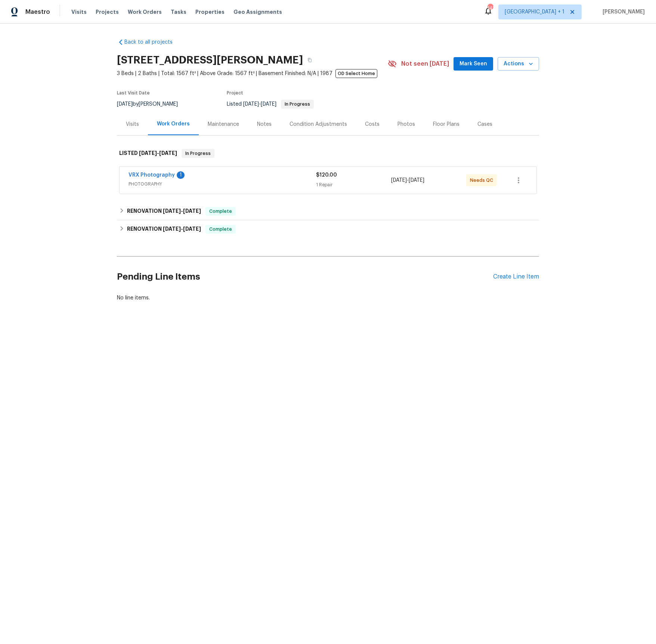 The width and height of the screenshot is (656, 644). What do you see at coordinates (258, 12) in the screenshot?
I see `span: Geo Assignments` at bounding box center [258, 12].